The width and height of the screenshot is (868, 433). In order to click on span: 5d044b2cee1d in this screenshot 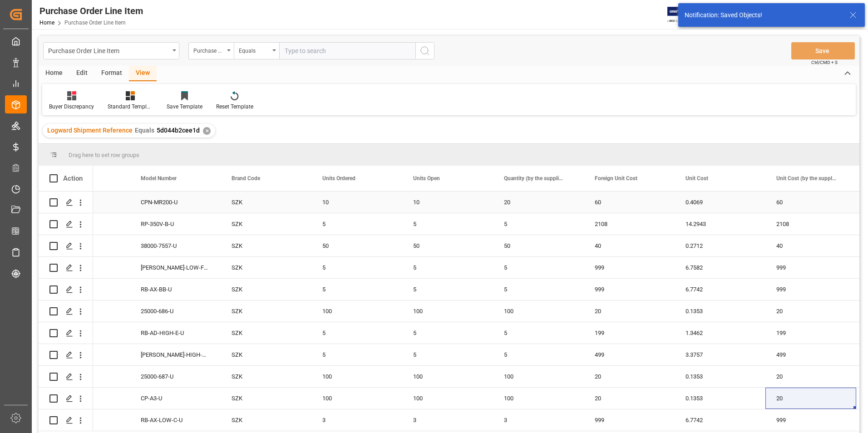, I will do `click(178, 131)`.